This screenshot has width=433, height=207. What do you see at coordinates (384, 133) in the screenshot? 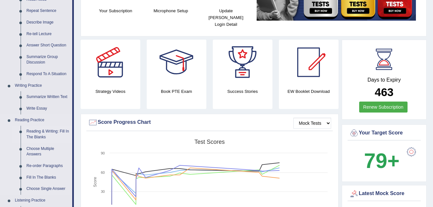
I see `div: Your Target Score` at bounding box center [384, 133].